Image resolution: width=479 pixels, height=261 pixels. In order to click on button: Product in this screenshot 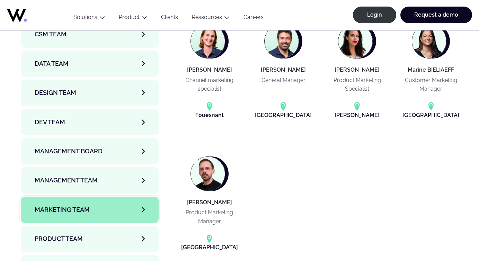, I will do `click(133, 18)`.